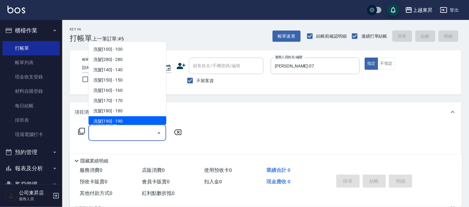 The height and width of the screenshot is (207, 469). I want to click on button: 上越東昇, so click(419, 10).